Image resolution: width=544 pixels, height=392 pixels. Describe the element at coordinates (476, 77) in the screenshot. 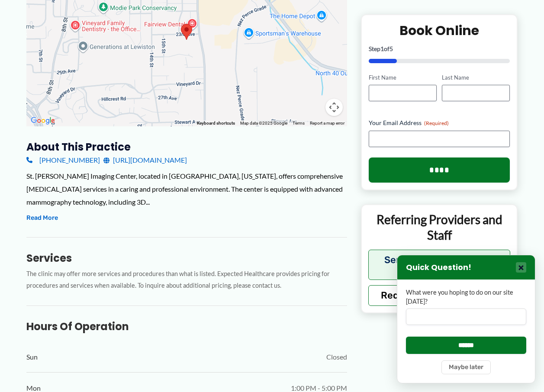

I see `label: Last Name` at that location.